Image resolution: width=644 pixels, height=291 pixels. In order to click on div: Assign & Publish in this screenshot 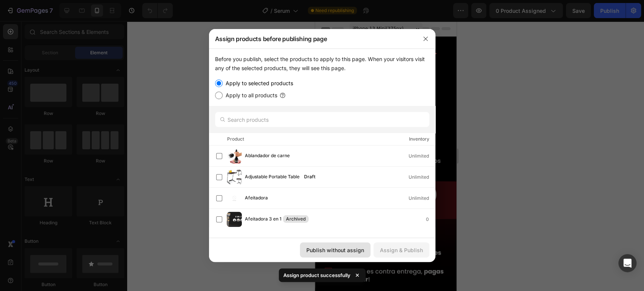, I will do `click(402, 250)`.